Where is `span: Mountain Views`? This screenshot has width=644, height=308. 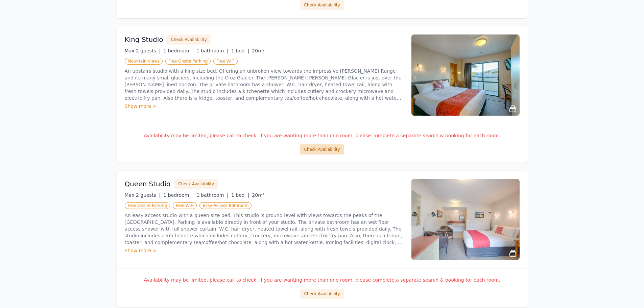
span: Mountain Views is located at coordinates (143, 61).